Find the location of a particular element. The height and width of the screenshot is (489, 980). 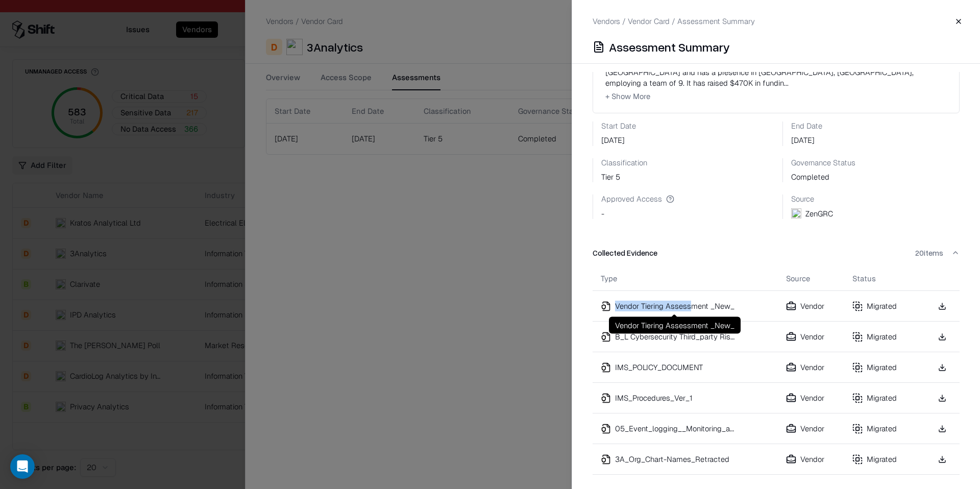

button: Collected Evidence20items is located at coordinates (776, 252).